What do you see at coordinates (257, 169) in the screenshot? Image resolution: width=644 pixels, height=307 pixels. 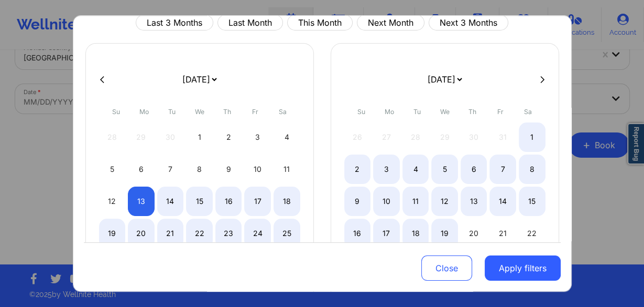 I see `div: Fri Oct 10 2025` at bounding box center [257, 169].